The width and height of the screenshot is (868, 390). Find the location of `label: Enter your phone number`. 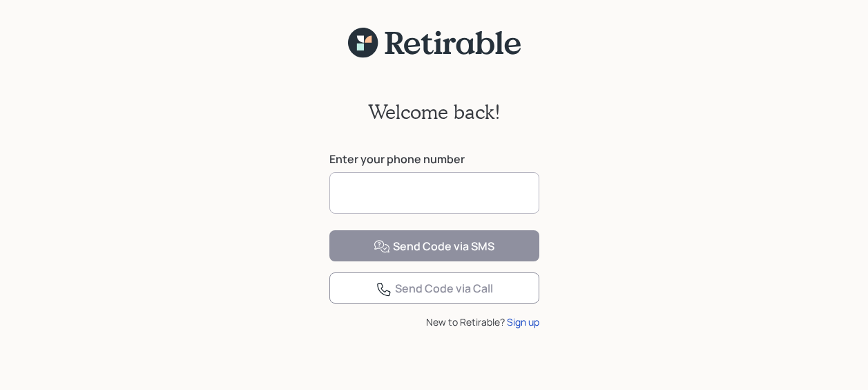

label: Enter your phone number is located at coordinates (434, 159).